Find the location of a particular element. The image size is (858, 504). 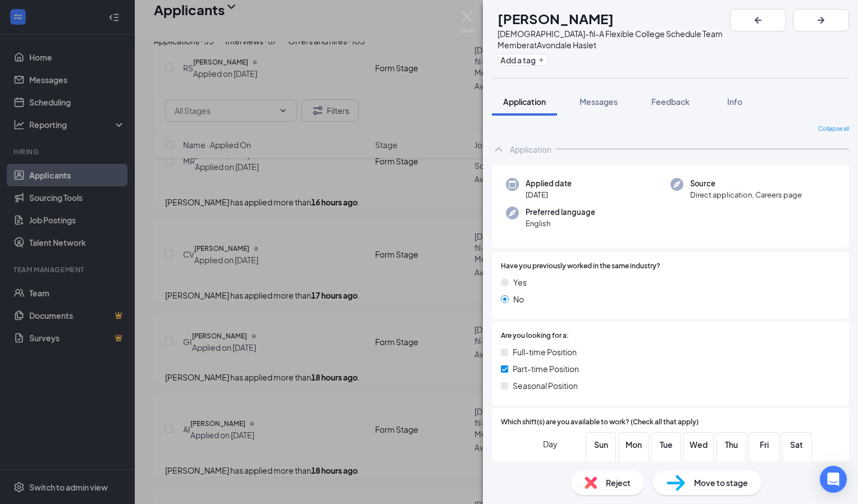

span: Preferred language is located at coordinates (561, 212).